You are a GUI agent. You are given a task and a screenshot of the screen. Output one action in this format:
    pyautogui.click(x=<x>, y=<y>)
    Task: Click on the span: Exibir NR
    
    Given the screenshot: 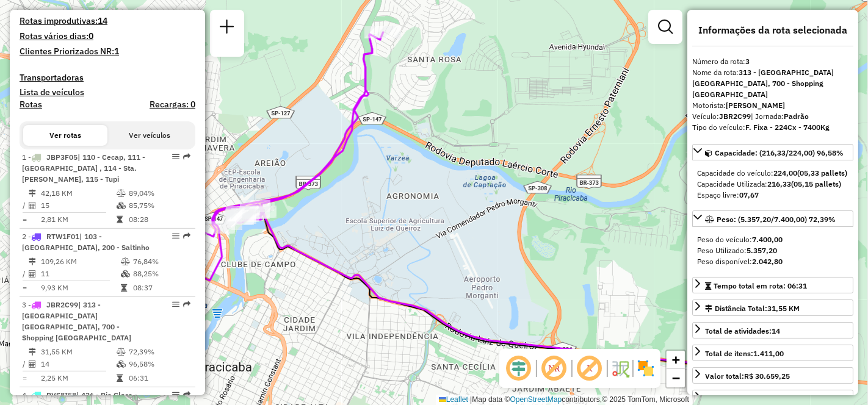 What is the action you would take?
    pyautogui.click(x=554, y=369)
    